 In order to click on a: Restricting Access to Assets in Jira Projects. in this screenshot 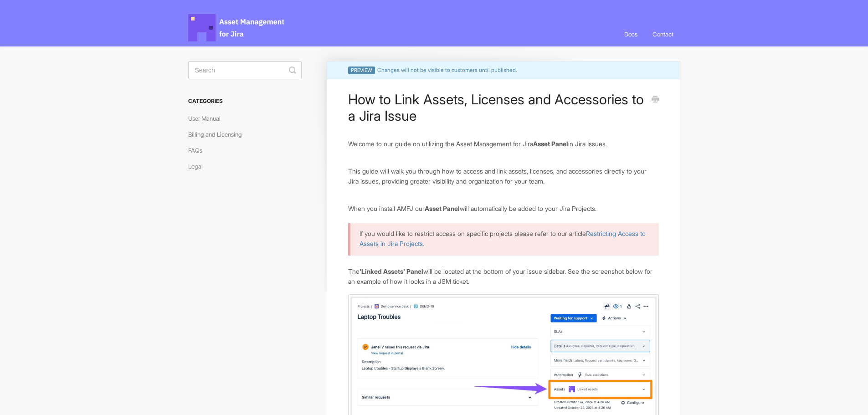, I will do `click(502, 238)`.